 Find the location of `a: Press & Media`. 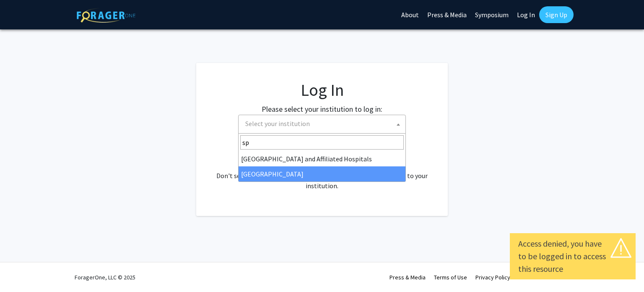

a: Press & Media is located at coordinates (408, 277).